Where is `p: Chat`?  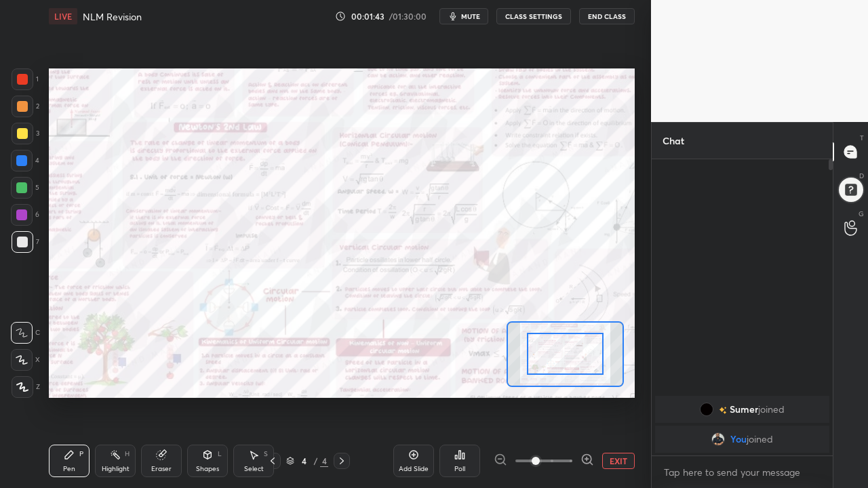 p: Chat is located at coordinates (674, 140).